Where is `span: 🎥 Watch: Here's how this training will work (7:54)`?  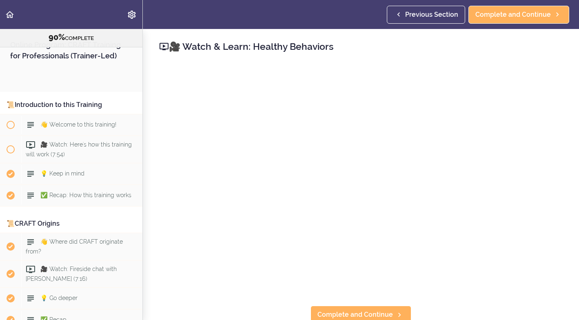
span: 🎥 Watch: Here's how this training will work (7:54) is located at coordinates (79, 149).